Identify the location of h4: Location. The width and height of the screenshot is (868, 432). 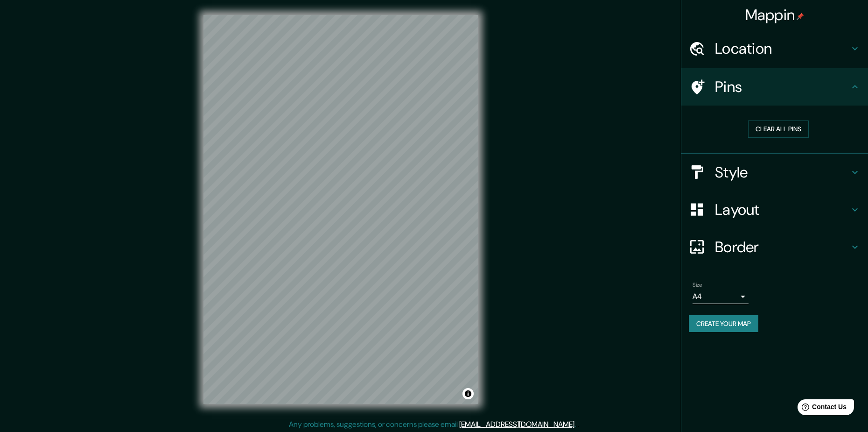
(782, 48).